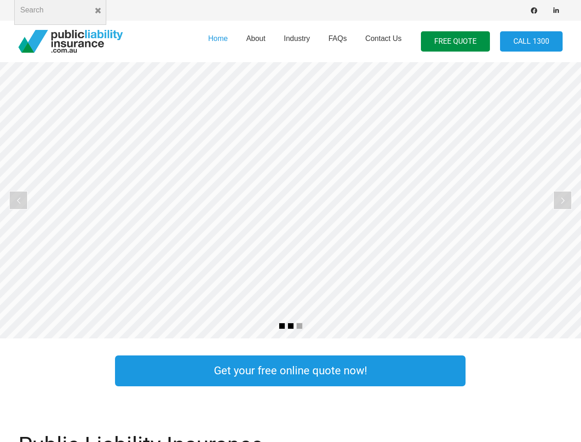 This screenshot has width=581, height=442. I want to click on a: Call 1300, so click(532, 41).